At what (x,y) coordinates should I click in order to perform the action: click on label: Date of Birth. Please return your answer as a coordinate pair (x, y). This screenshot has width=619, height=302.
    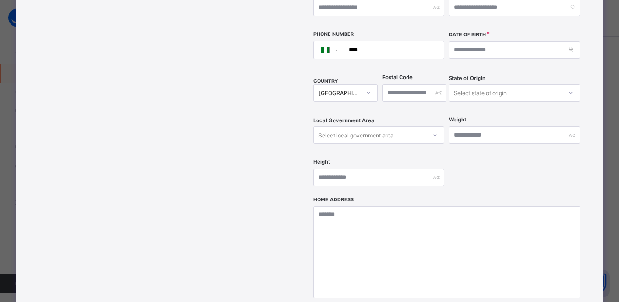
    Looking at the image, I should click on (467, 34).